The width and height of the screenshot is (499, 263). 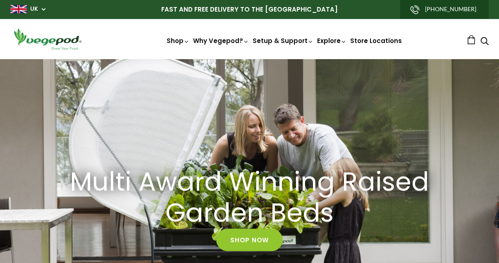 I want to click on a: Explore, so click(x=332, y=41).